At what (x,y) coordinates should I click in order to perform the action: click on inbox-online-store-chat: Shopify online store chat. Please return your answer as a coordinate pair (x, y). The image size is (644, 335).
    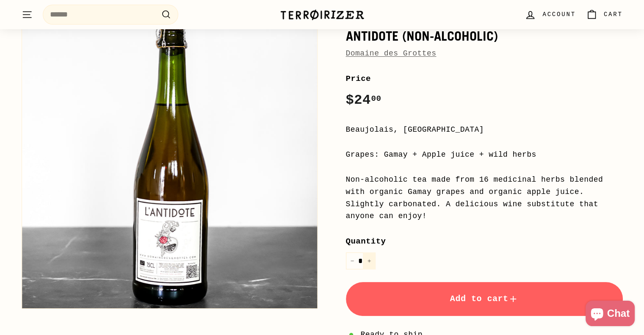
    Looking at the image, I should click on (610, 314).